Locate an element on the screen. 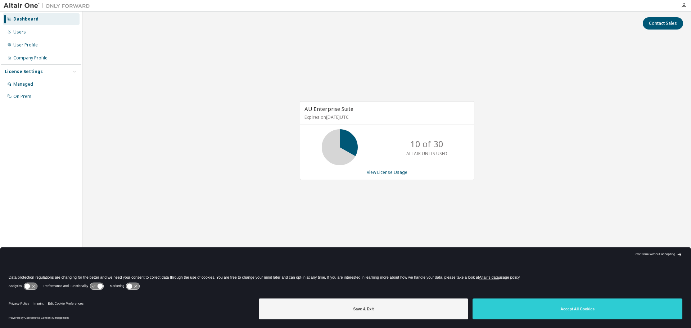  span: AU Enterprise Suite is located at coordinates (329, 109).